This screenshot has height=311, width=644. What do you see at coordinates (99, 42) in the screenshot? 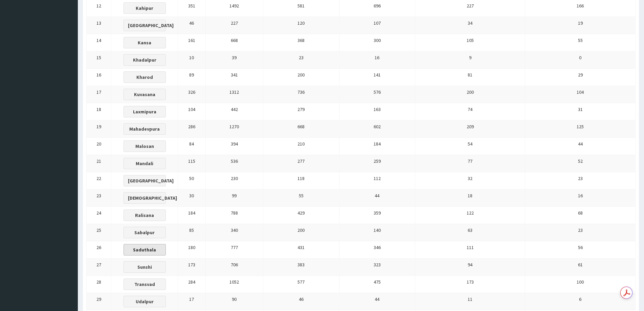
I see `td: 14` at bounding box center [99, 42].